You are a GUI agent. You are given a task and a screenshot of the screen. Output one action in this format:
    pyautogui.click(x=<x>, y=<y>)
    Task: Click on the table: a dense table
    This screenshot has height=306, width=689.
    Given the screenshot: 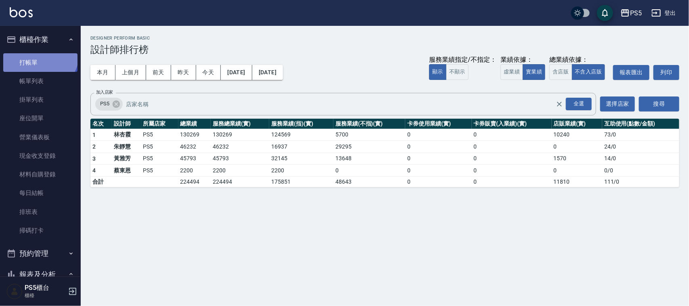 What is the action you would take?
    pyautogui.click(x=385, y=153)
    